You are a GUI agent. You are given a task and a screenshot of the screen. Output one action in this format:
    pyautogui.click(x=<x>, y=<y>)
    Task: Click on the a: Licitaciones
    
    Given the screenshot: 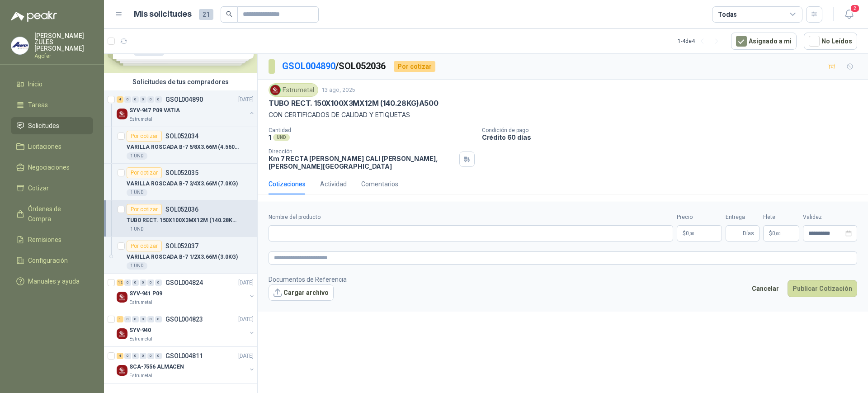 What is the action you would take?
    pyautogui.click(x=52, y=147)
    